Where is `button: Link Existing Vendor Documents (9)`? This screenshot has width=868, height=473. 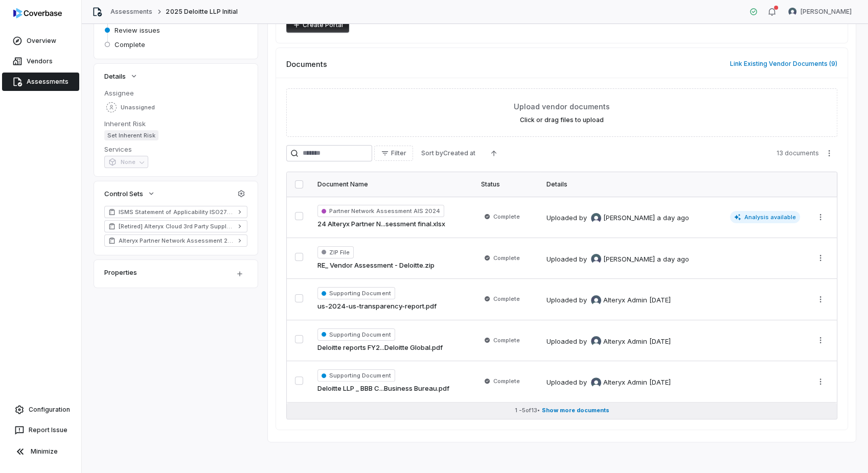
button: Link Existing Vendor Documents (9) is located at coordinates (783, 64).